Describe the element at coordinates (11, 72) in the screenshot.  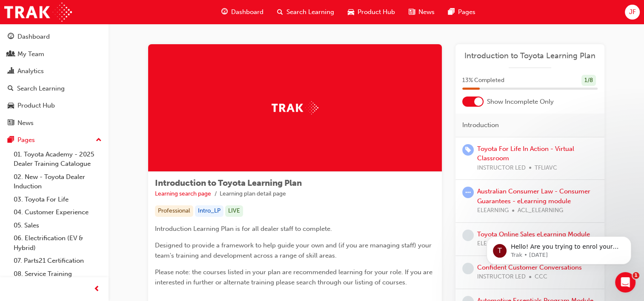
I see `span: chart-icon` at that location.